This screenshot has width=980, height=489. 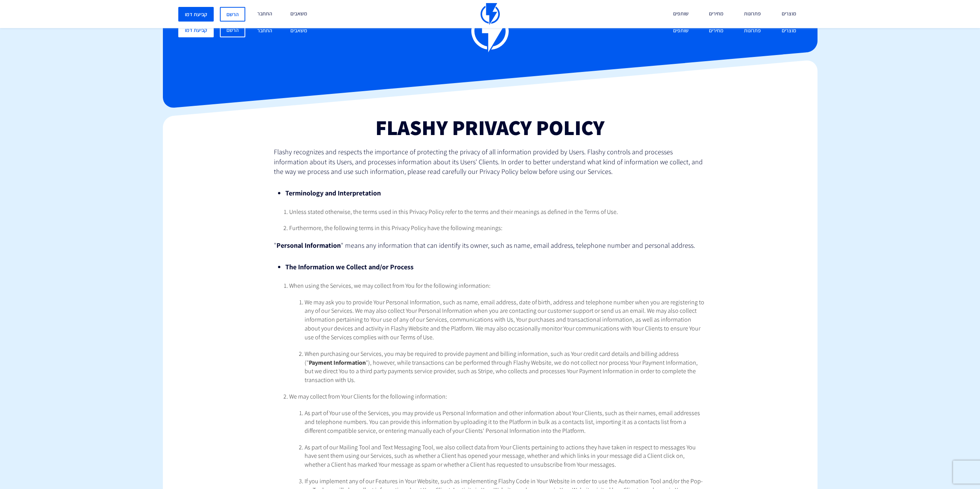 I want to click on a: משאבים, so click(x=299, y=31).